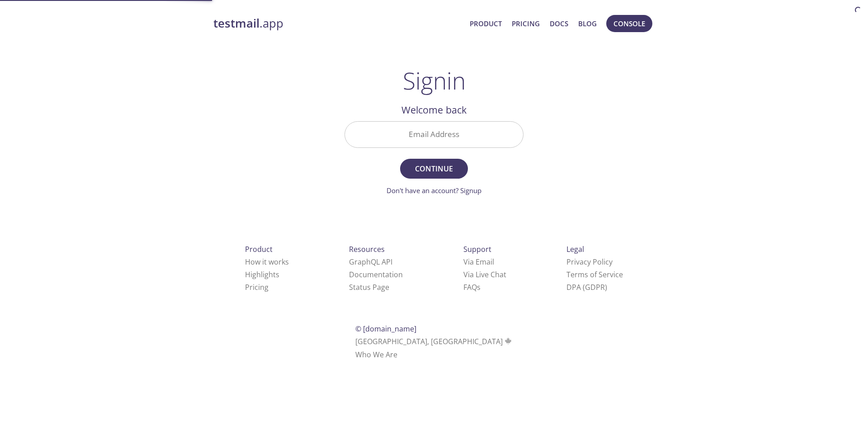  Describe the element at coordinates (267, 261) in the screenshot. I see `a: How it works` at that location.